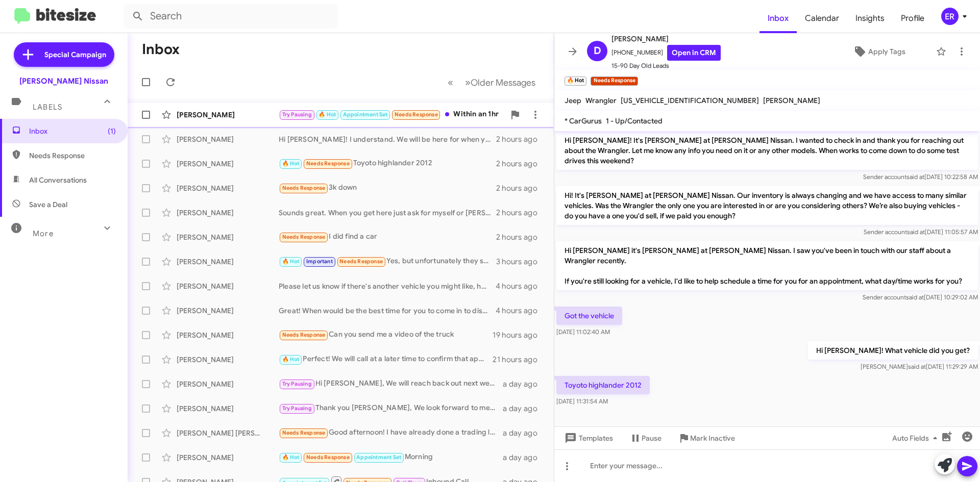  I want to click on span: Insights, so click(869, 18).